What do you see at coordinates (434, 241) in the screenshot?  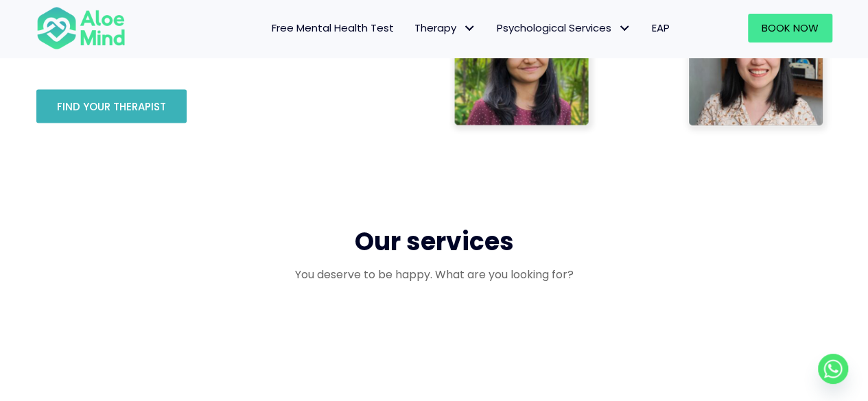 I see `span: Our services` at bounding box center [434, 241].